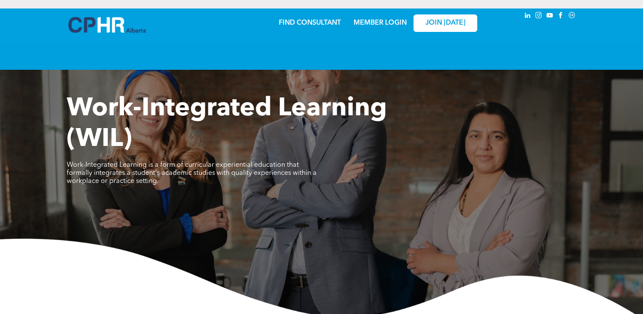 Image resolution: width=643 pixels, height=314 pixels. Describe the element at coordinates (107, 25) in the screenshot. I see `img: A blue and white logo for cp alberta` at that location.